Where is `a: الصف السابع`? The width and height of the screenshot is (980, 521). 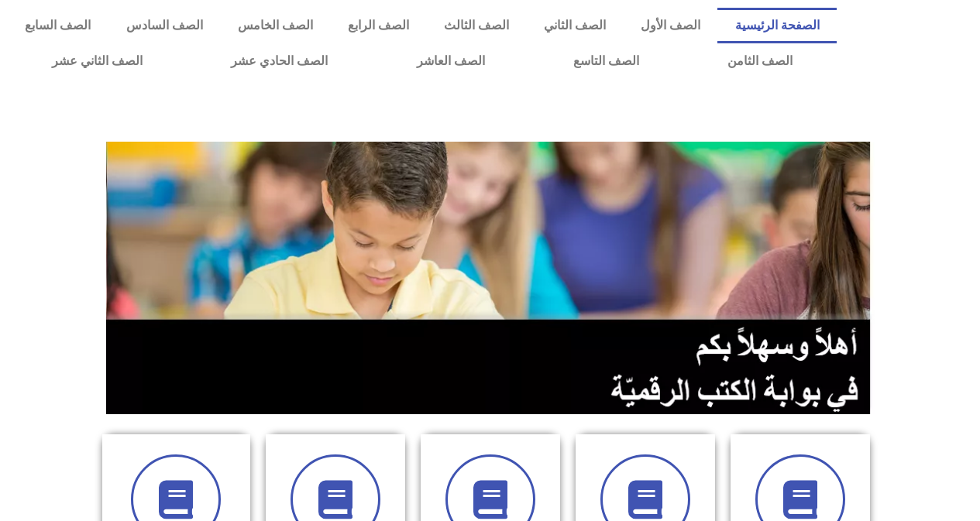 a: الصف السابع is located at coordinates (58, 26).